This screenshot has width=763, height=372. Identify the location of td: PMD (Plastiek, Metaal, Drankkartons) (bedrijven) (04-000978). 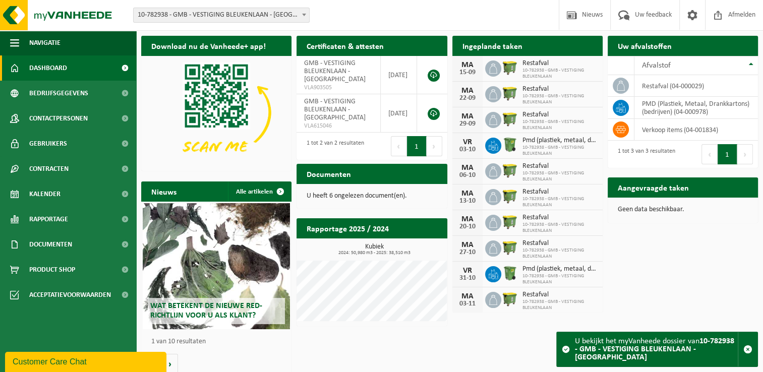
(696, 108).